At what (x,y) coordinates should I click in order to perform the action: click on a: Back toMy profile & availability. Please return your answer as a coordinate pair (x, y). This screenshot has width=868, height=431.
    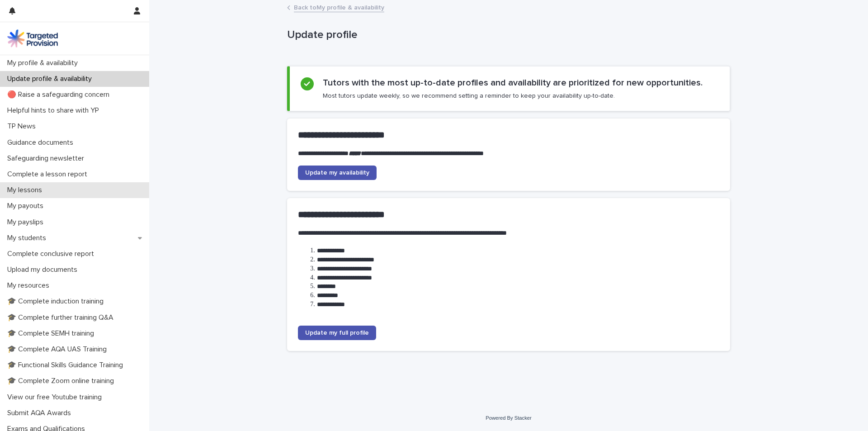
    Looking at the image, I should click on (339, 7).